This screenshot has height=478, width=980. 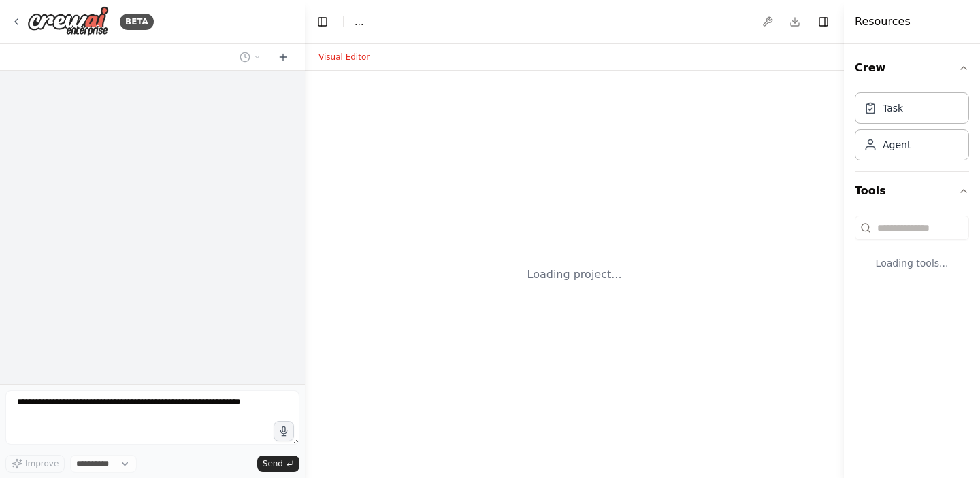 I want to click on button: Switch to previous chat, so click(x=251, y=57).